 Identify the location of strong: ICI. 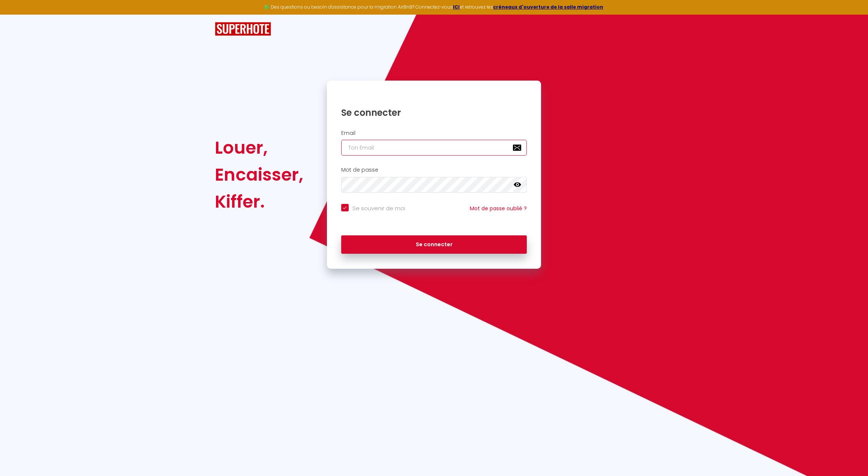
(456, 7).